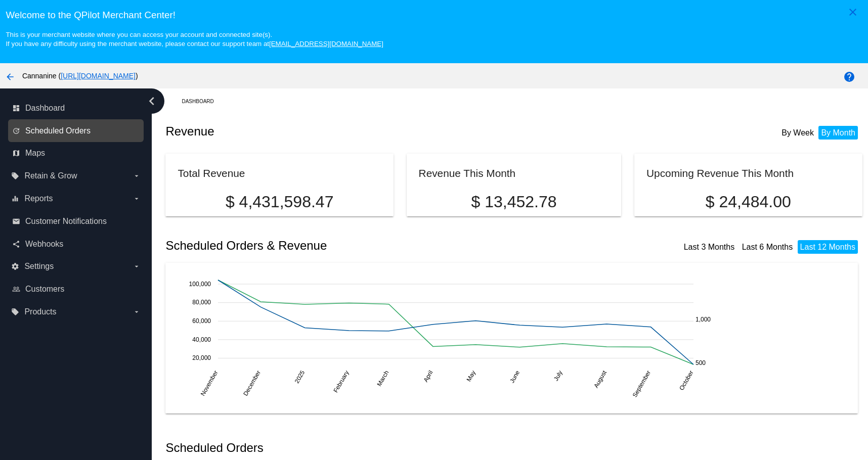 Image resolution: width=868 pixels, height=460 pixels. Describe the element at coordinates (57, 131) in the screenshot. I see `span: Scheduled Orders` at that location.